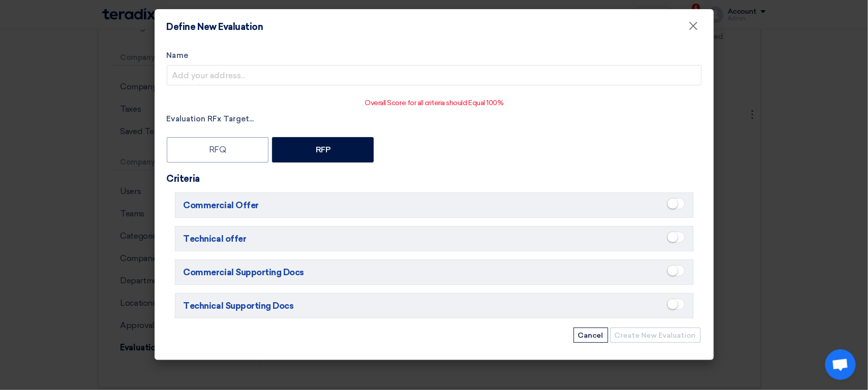  Describe the element at coordinates (656, 336) in the screenshot. I see `button: Create New Evaluation` at that location.